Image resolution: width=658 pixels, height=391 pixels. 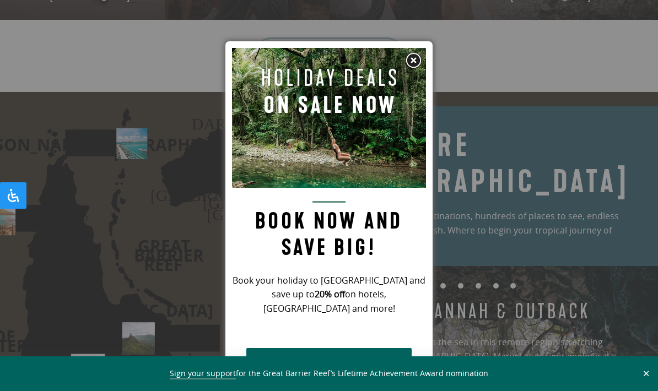 I want to click on h2: Book now and save big!, so click(x=329, y=231).